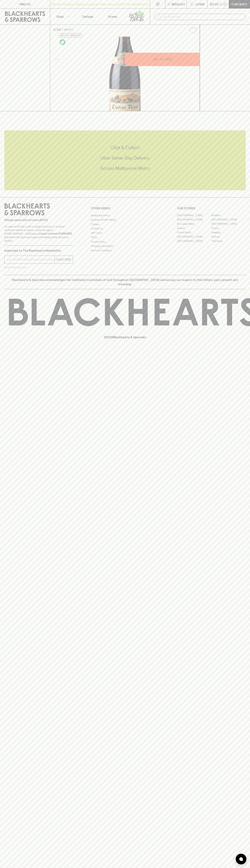 This screenshot has width=250, height=868. Describe the element at coordinates (225, 4) in the screenshot. I see `p: 0` at that location.